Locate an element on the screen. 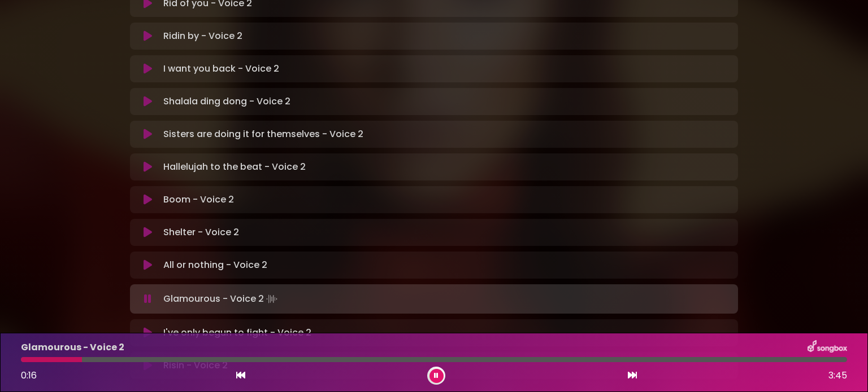 This screenshot has height=392, width=868. p: Ridin by - Voice 2 is located at coordinates (203, 36).